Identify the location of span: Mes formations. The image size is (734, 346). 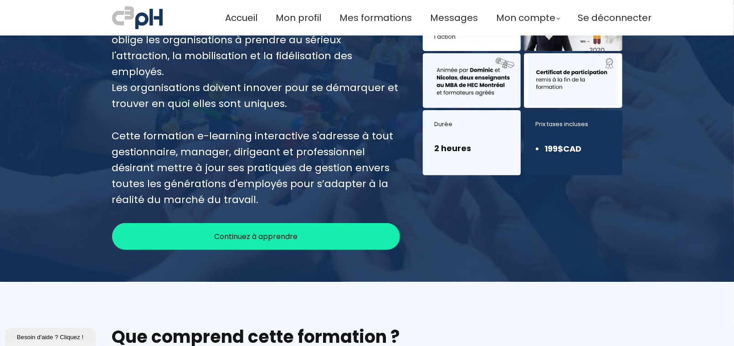
(375, 18).